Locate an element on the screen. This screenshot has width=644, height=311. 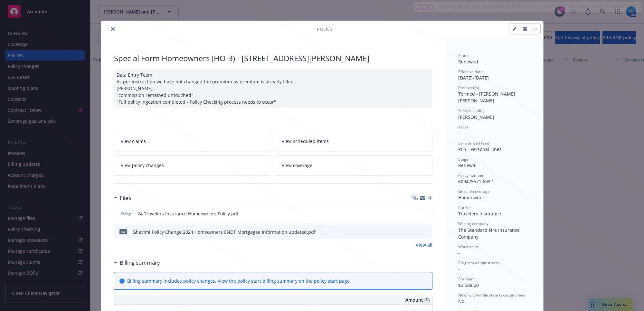
span: $2,588.00 is located at coordinates (468, 285).